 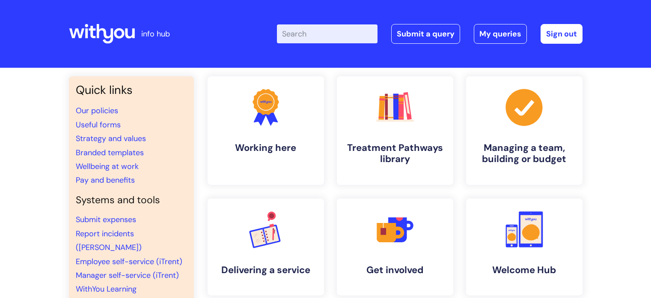 I want to click on a: Get involved, so click(x=395, y=247).